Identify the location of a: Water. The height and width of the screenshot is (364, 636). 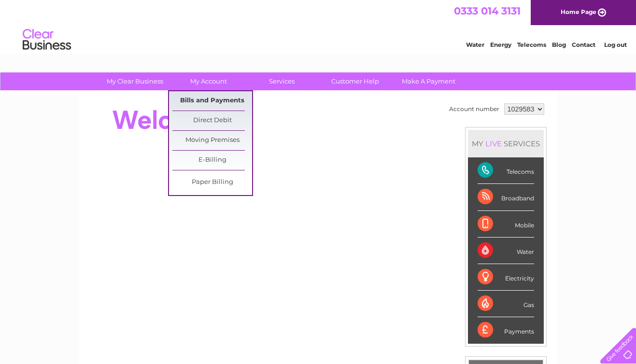
(475, 45).